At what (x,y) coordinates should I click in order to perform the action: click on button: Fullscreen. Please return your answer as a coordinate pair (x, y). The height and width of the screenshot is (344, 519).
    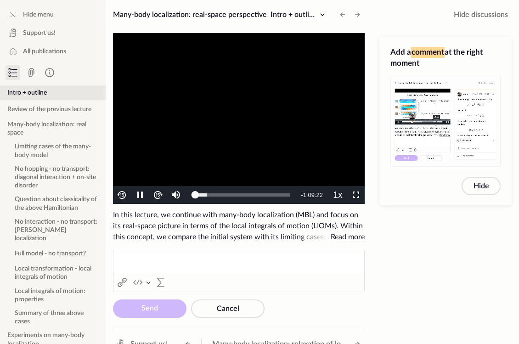
    Looking at the image, I should click on (356, 195).